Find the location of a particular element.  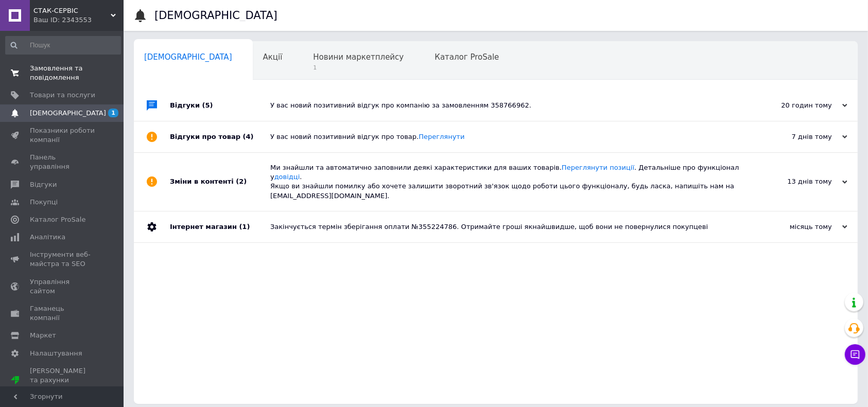

span: Акції is located at coordinates (273, 57).